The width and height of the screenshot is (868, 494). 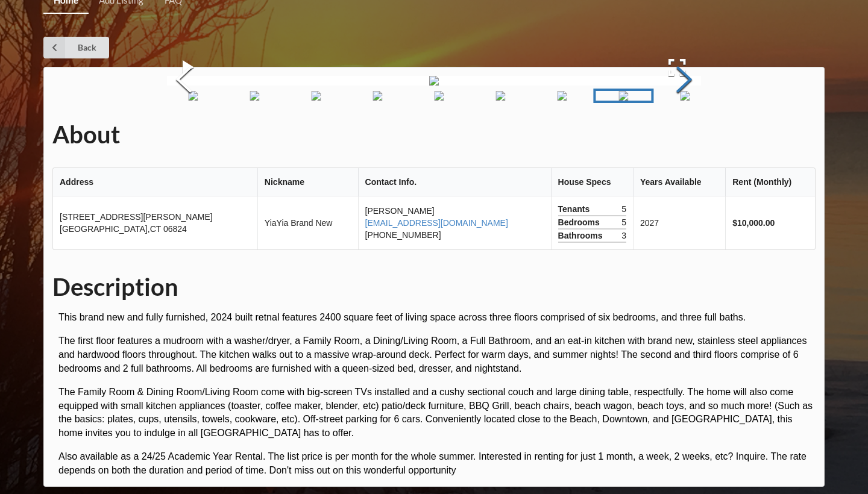 I want to click on td: 2027, so click(x=678, y=223).